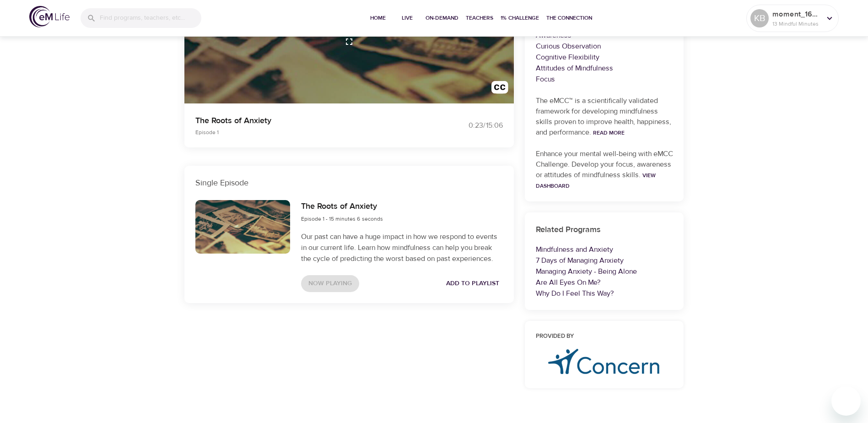  I want to click on p: Single Episode, so click(349, 183).